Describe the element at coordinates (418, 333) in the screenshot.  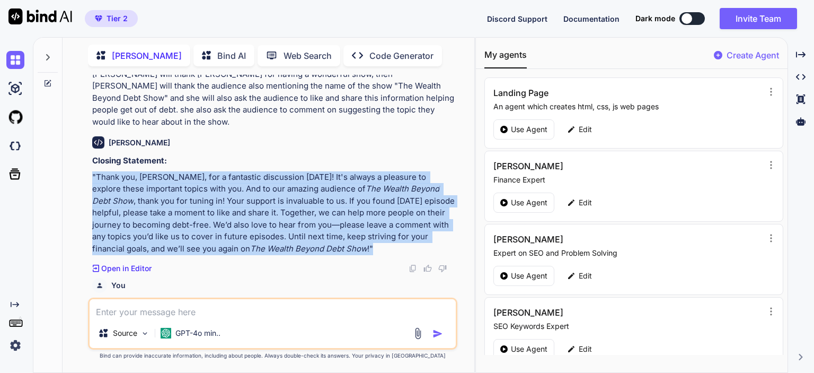
I see `img: attachment` at that location.